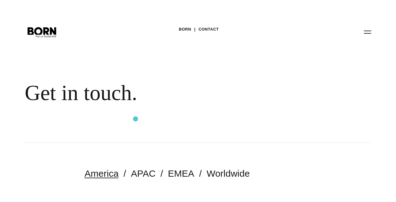  What do you see at coordinates (185, 29) in the screenshot?
I see `a: BORN` at bounding box center [185, 29].